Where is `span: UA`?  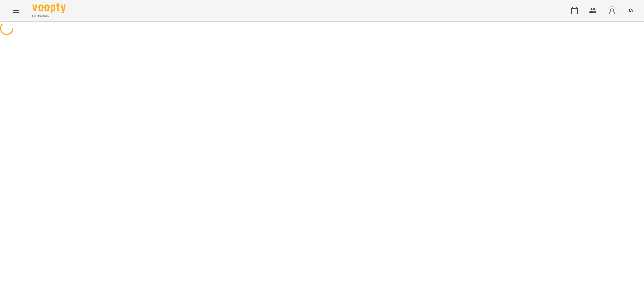 span: UA is located at coordinates (629, 11).